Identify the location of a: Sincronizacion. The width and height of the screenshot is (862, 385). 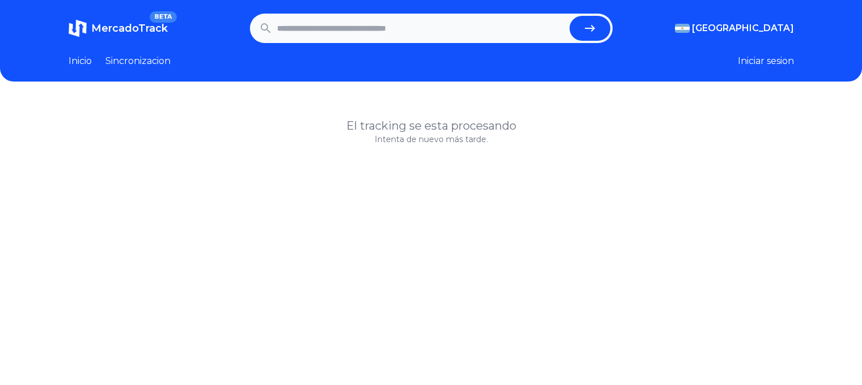
(138, 61).